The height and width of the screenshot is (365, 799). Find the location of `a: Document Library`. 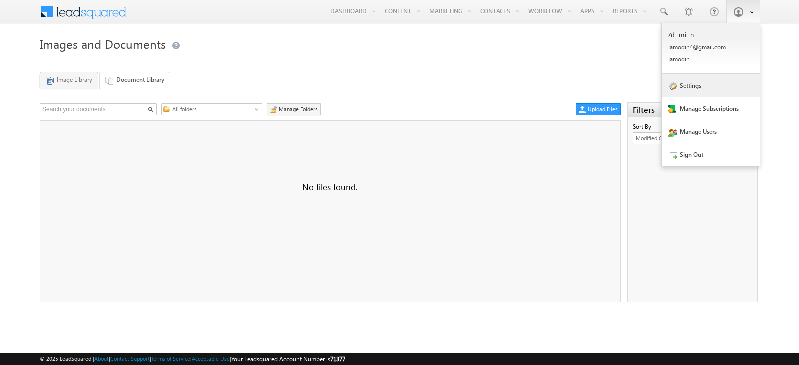

a: Document Library is located at coordinates (135, 80).